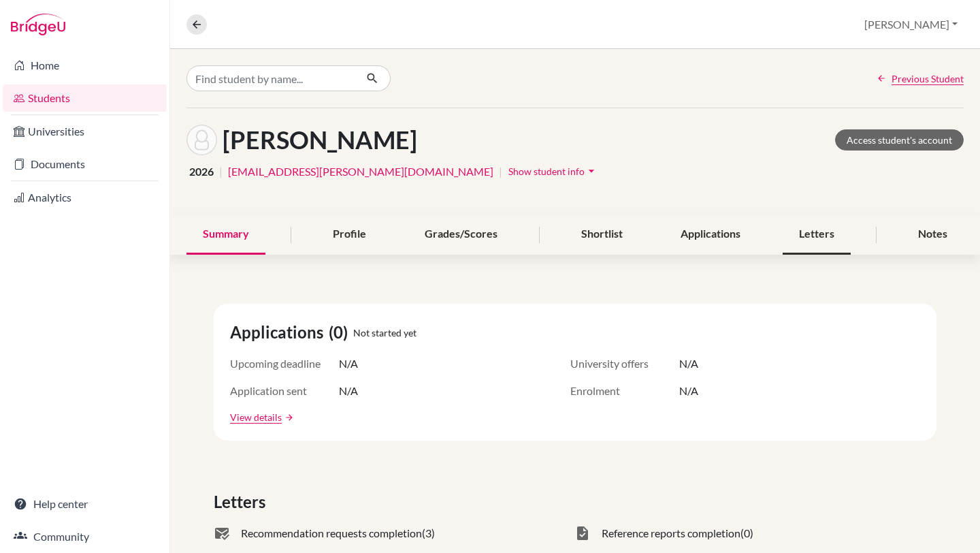  Describe the element at coordinates (226, 234) in the screenshot. I see `div: Summary` at that location.